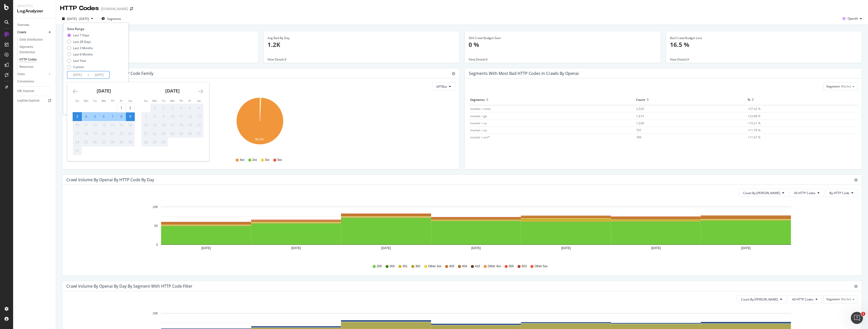 This screenshot has height=329, width=868. Describe the element at coordinates (478, 130) in the screenshot. I see `span: market = au` at that location.